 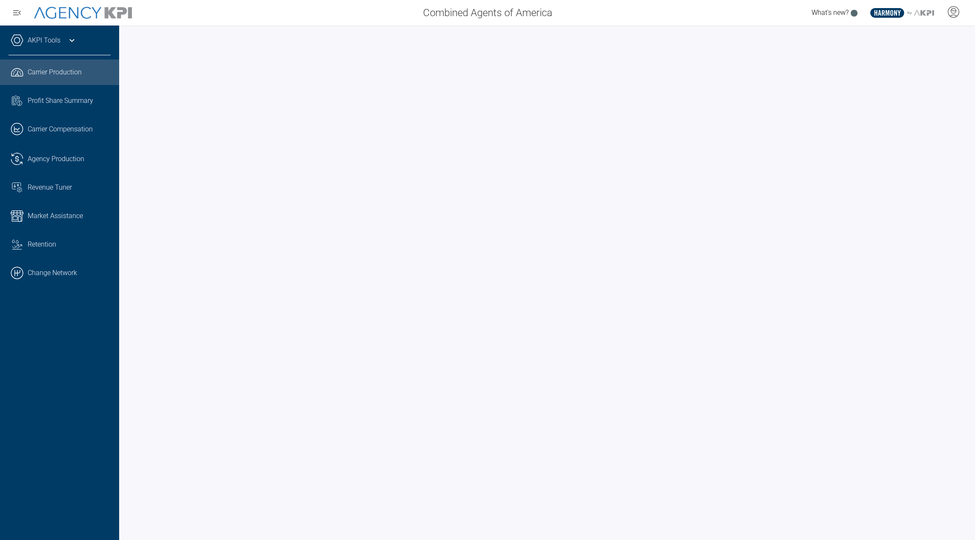 What do you see at coordinates (69, 245) in the screenshot?
I see `div: Retention` at bounding box center [69, 245].